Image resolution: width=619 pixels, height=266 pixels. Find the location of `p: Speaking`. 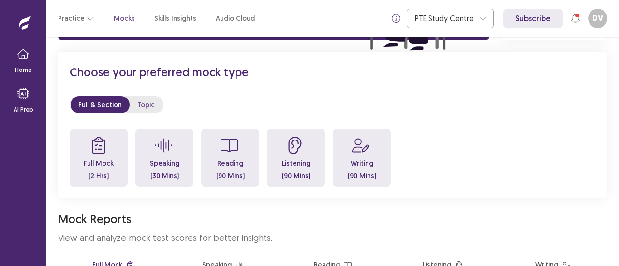

p: Speaking is located at coordinates (164, 163).